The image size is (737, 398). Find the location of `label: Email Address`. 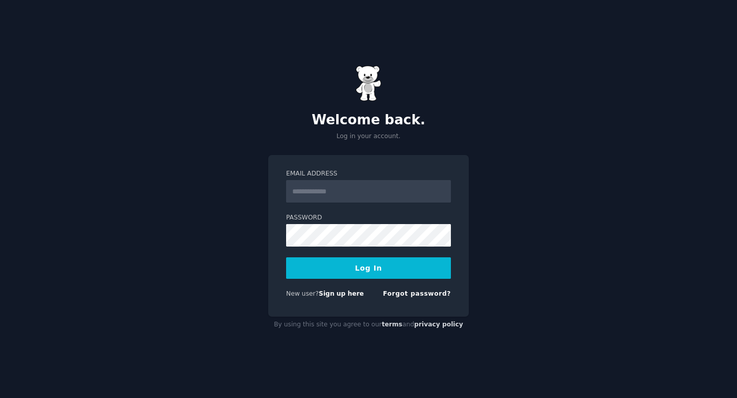

label: Email Address is located at coordinates (368, 174).